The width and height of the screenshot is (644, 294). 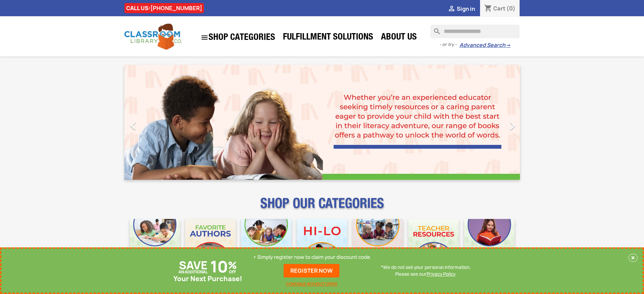 What do you see at coordinates (210, 244) in the screenshot?
I see `img: CLC_Favorite_Authors_Mobile.jpg` at bounding box center [210, 244].